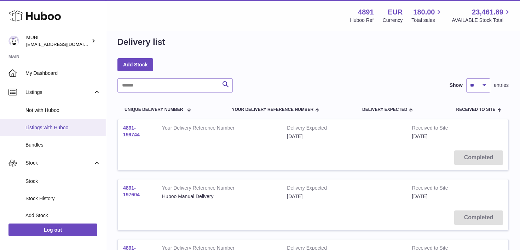 The image size is (520, 250). I want to click on img: shop@mubi.com, so click(14, 41).